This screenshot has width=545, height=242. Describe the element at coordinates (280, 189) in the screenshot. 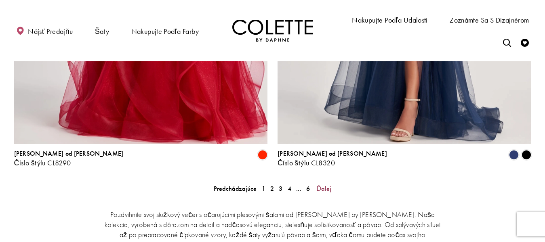

I see `a: 3` at that location.